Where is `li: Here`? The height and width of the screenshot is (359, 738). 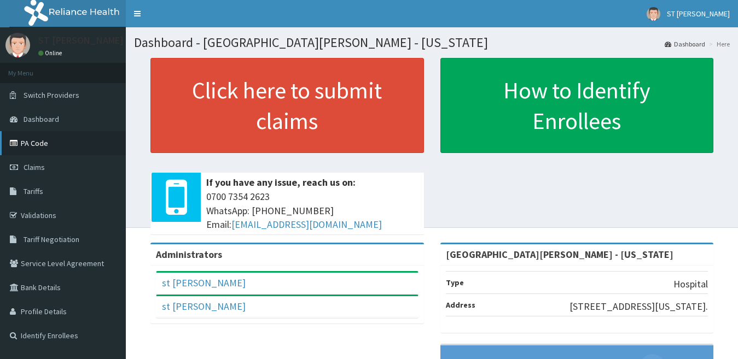
li: Here is located at coordinates (718, 44).